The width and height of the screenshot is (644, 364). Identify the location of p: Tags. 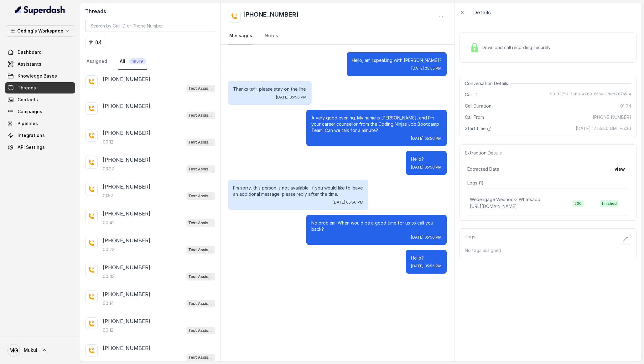
(470, 240).